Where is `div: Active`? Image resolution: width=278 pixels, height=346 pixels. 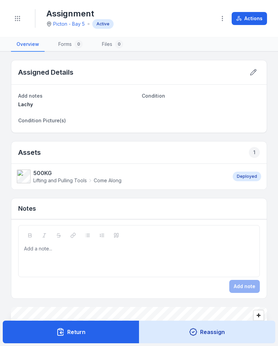
div: Active is located at coordinates (103, 24).